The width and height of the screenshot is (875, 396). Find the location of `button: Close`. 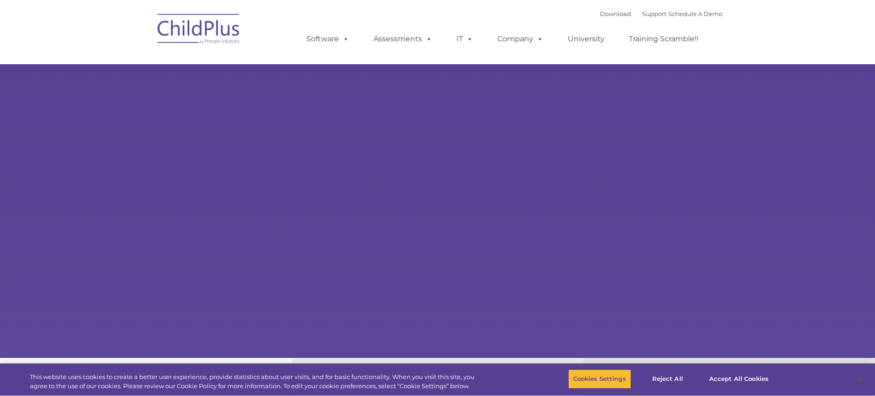

button: Close is located at coordinates (860, 379).